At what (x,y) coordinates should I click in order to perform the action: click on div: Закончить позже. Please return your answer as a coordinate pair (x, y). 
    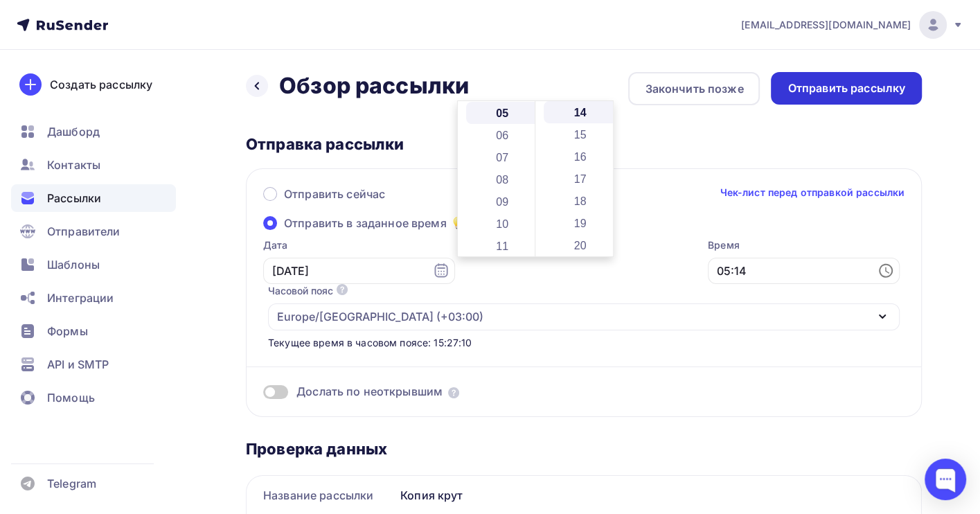
    Looking at the image, I should click on (694, 89).